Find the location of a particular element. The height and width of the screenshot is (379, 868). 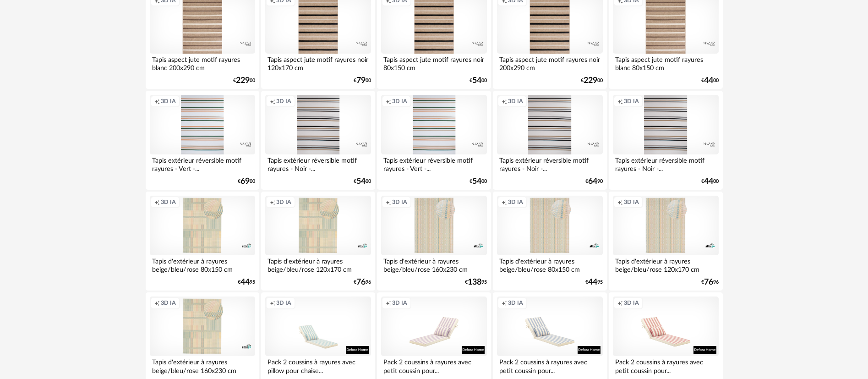

div: € 90 is located at coordinates (594, 181).